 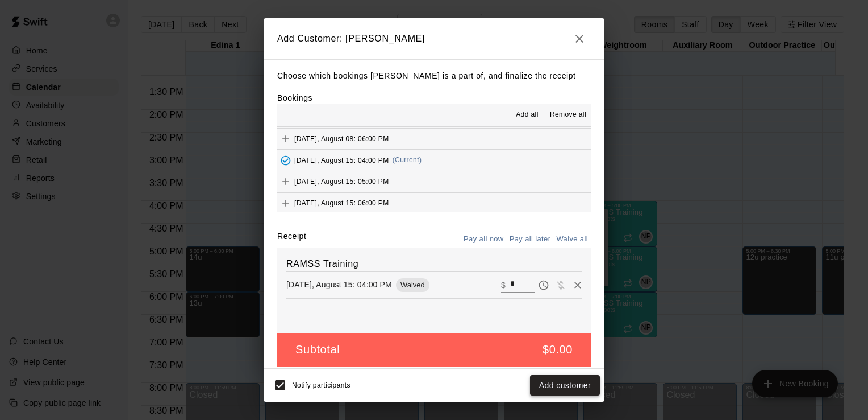 I want to click on span: (Current), so click(x=408, y=160).